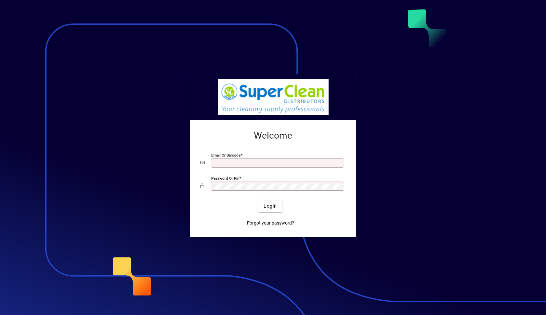  What do you see at coordinates (270, 223) in the screenshot?
I see `a: Forgot your password?` at bounding box center [270, 223].